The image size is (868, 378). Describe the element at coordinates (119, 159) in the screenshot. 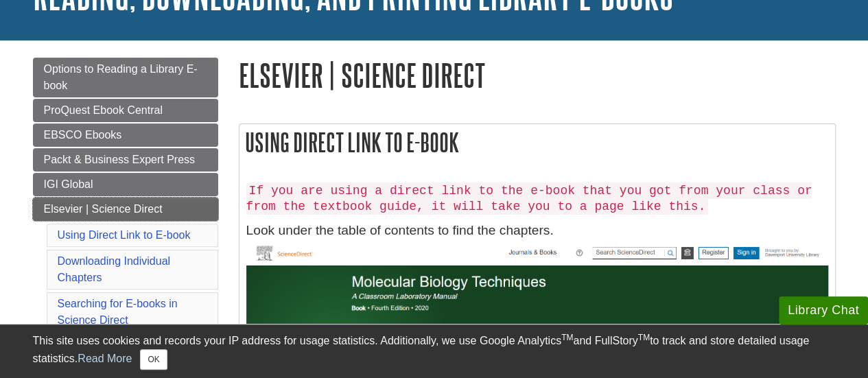

I see `span: Packt & Business Expert Press` at that location.